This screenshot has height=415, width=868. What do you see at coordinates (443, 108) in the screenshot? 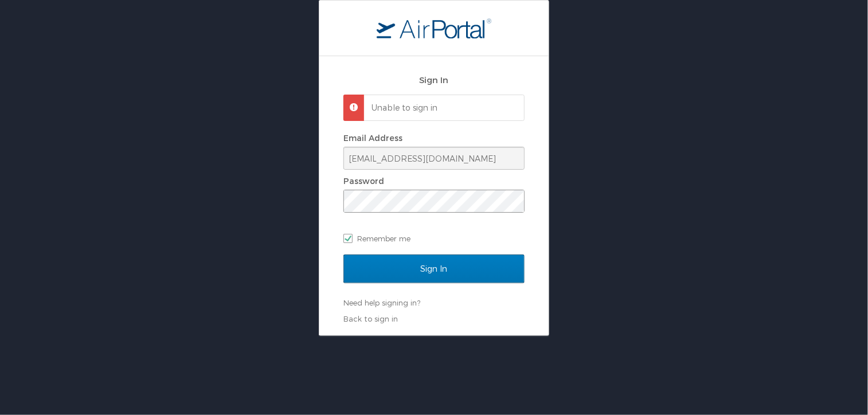
I see `p: Unable to sign in` at bounding box center [443, 108].